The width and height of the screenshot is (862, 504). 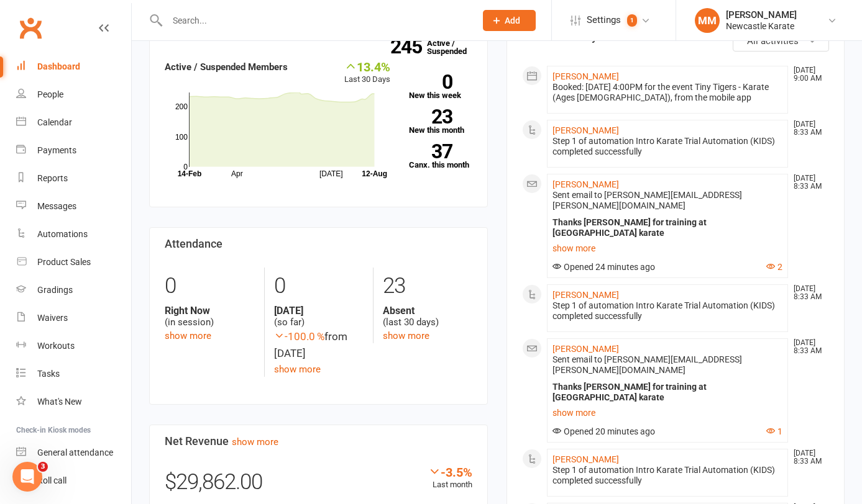 I want to click on div: -3.5%, so click(x=450, y=472).